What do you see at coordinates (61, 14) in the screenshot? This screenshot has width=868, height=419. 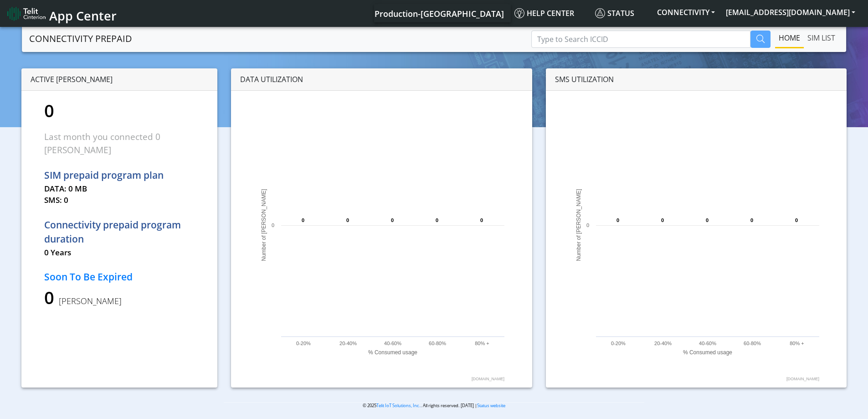 I see `a: App Center` at bounding box center [61, 14].